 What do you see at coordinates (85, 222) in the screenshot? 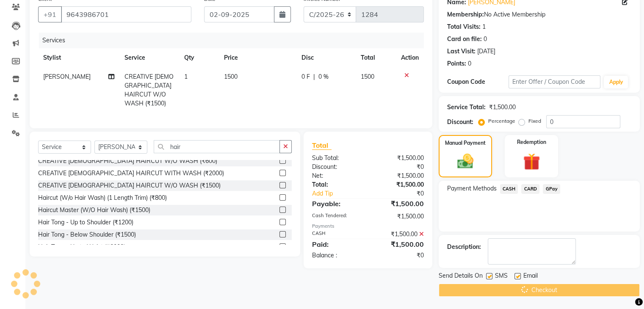
I see `div: Hair Tong - Up to Shoulder (₹1200)` at bounding box center [85, 222].